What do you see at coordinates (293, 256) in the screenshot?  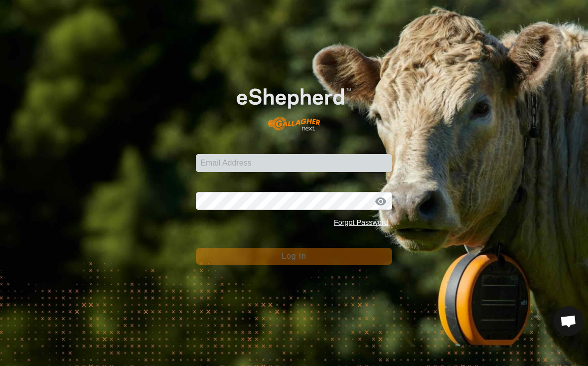 I see `button: Log In` at bounding box center [293, 256].